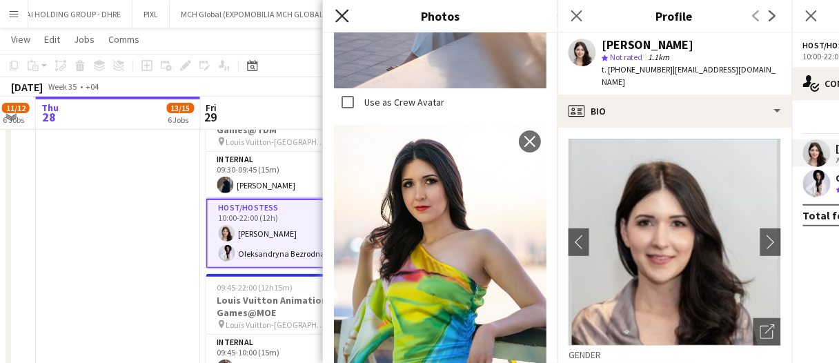 This screenshot has width=839, height=363. What do you see at coordinates (49, 117) in the screenshot?
I see `span: 28` at bounding box center [49, 117].